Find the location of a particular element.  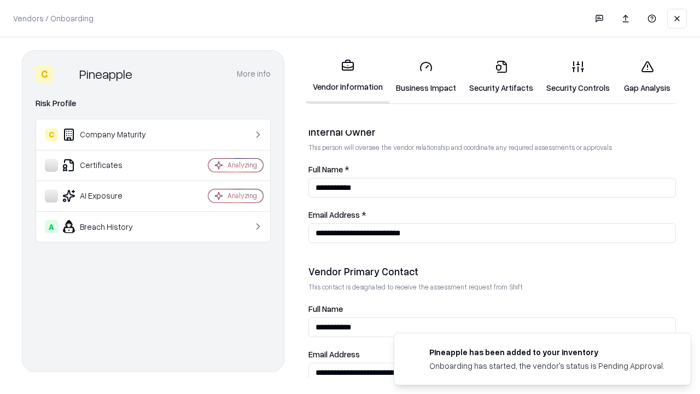

img: Pineapple is located at coordinates (66, 74).